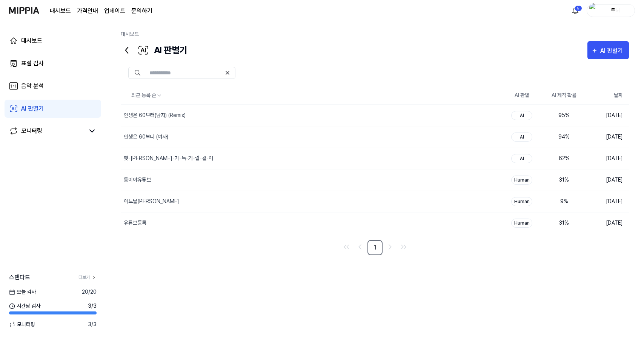  I want to click on a: AI 판별기, so click(53, 108).